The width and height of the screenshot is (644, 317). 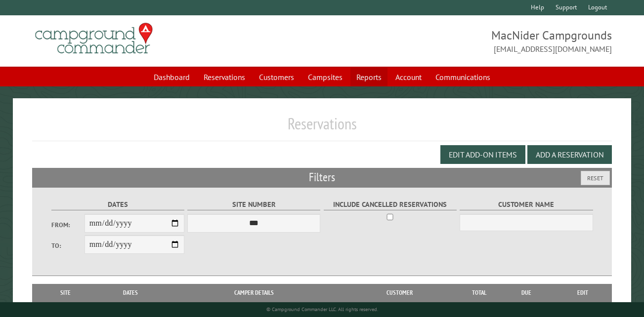 What do you see at coordinates (322, 127) in the screenshot?
I see `h1: Reservations` at bounding box center [322, 127].